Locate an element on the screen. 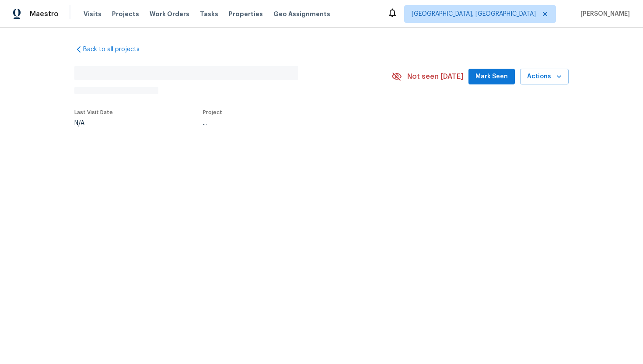 This screenshot has width=643, height=364. button: Actions is located at coordinates (544, 76).